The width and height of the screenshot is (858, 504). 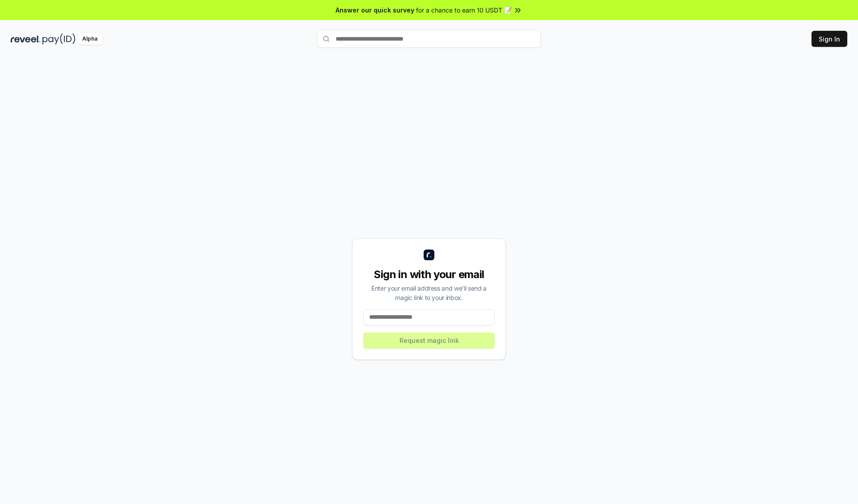 I want to click on img: pay_id, so click(x=59, y=39).